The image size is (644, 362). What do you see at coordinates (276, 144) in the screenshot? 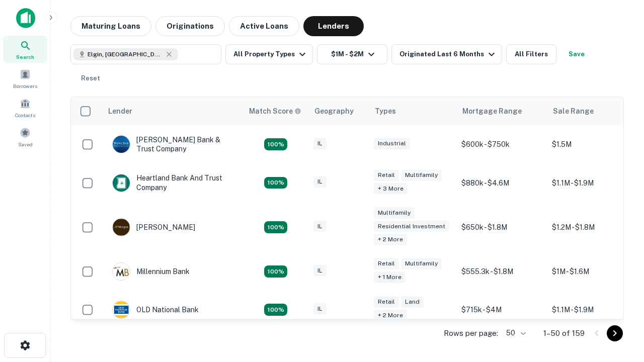
I see `div: Matching Properties: 28, hasApolloMatch: undefined` at bounding box center [276, 144].